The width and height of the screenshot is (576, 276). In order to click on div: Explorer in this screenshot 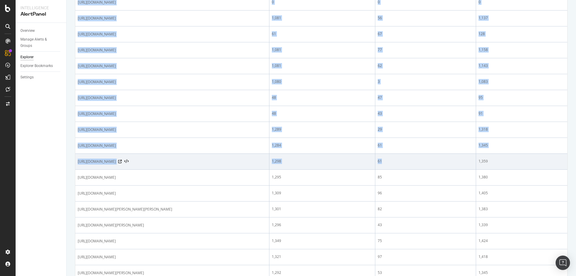, I will do `click(27, 57)`.